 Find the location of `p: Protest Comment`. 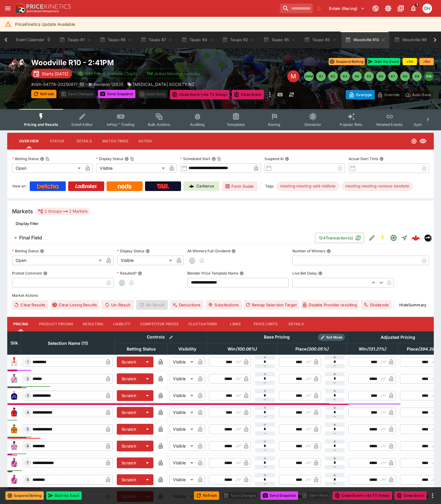

p: Protest Comment is located at coordinates (27, 273).